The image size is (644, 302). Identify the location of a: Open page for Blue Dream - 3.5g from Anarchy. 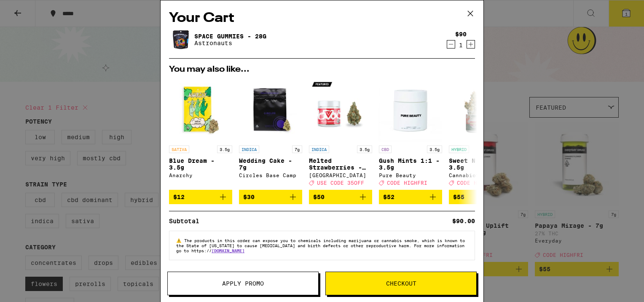
(201, 134).